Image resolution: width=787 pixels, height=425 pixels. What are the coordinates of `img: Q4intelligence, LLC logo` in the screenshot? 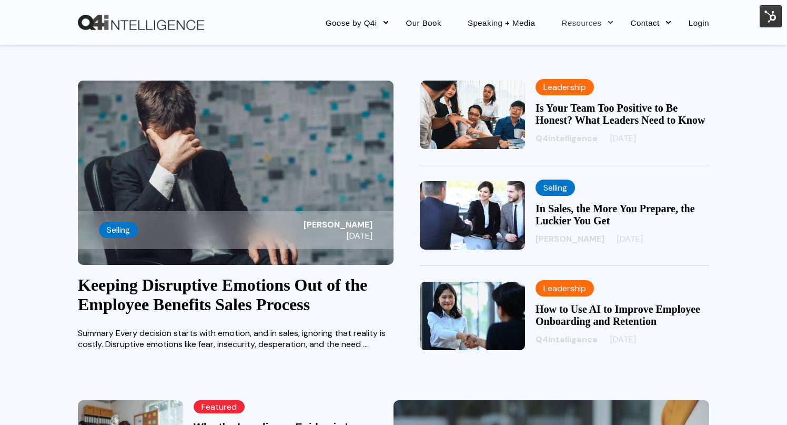 It's located at (141, 23).